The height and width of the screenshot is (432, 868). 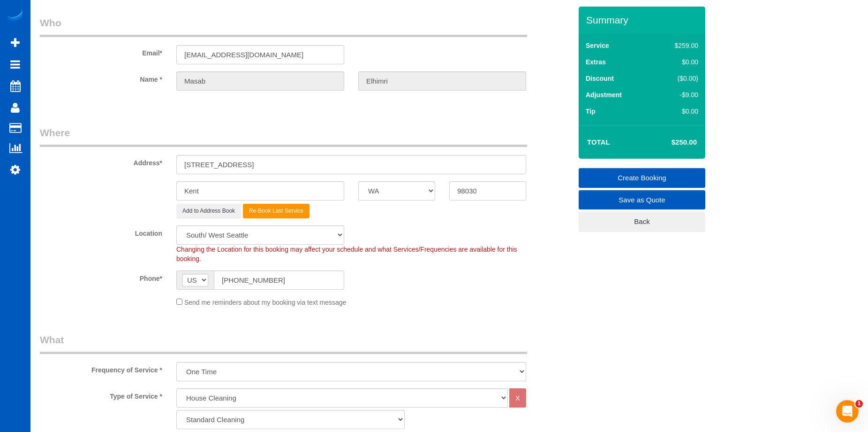 I want to click on img: Automaid Logo, so click(x=15, y=16).